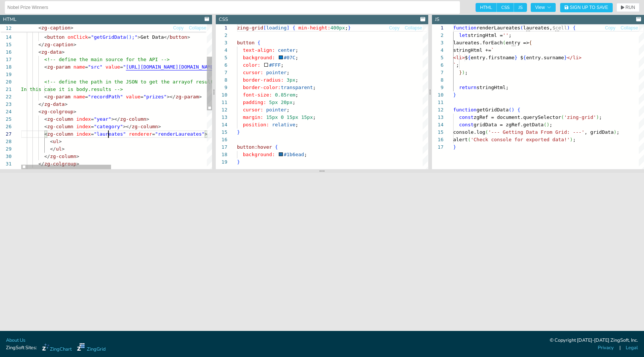 The image size is (644, 357). What do you see at coordinates (465, 109) in the screenshot?
I see `span: function` at bounding box center [465, 109].